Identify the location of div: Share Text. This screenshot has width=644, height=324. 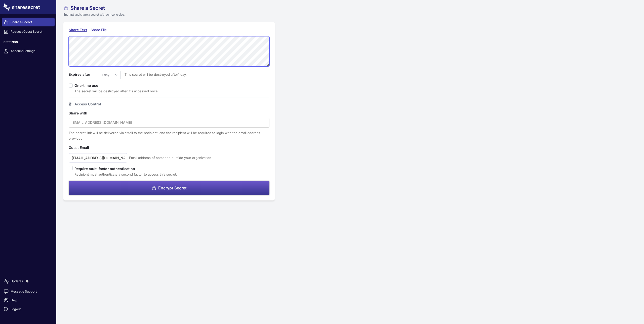
(77, 30).